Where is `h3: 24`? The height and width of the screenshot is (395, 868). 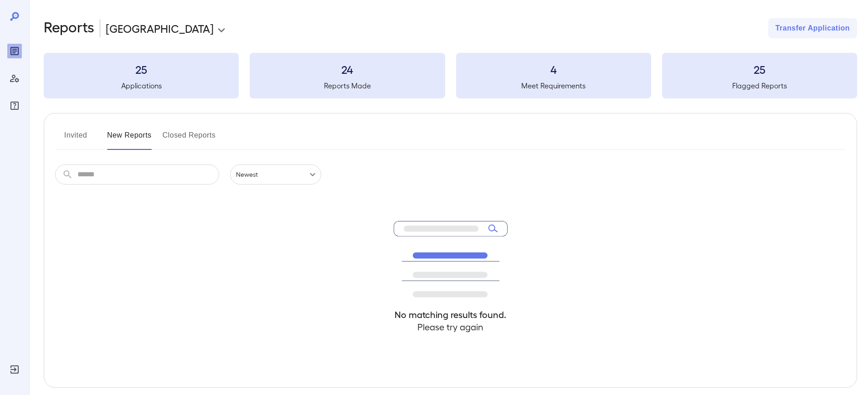 h3: 24 is located at coordinates (348, 69).